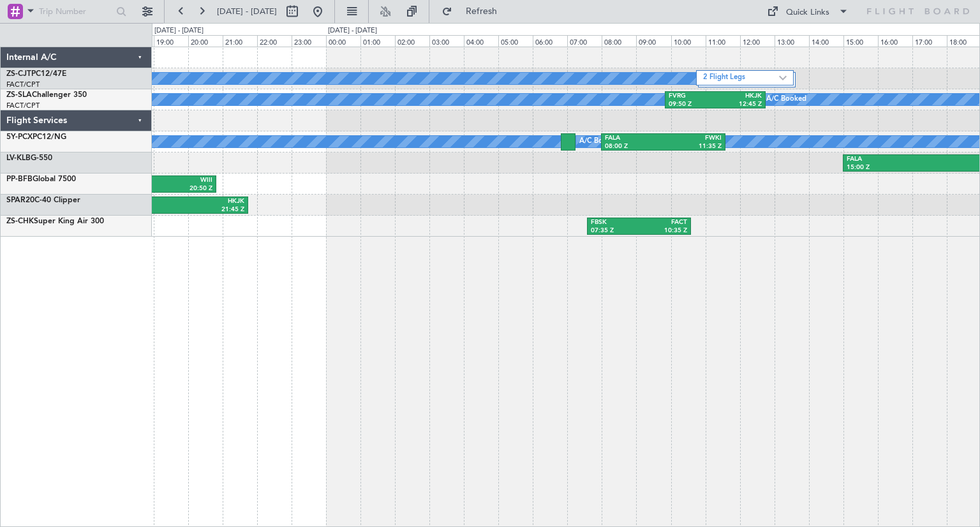 The height and width of the screenshot is (527, 980). What do you see at coordinates (739, 104) in the screenshot?
I see `div: 12:45 Z` at bounding box center [739, 104].